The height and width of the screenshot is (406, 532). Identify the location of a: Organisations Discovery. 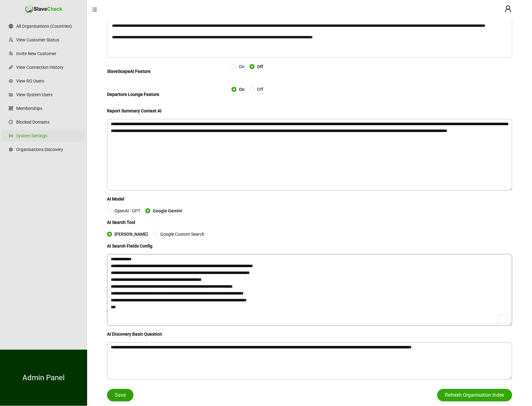
(48, 149).